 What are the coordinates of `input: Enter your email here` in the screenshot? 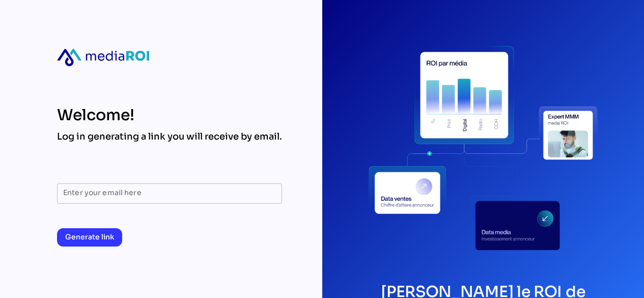 It's located at (170, 194).